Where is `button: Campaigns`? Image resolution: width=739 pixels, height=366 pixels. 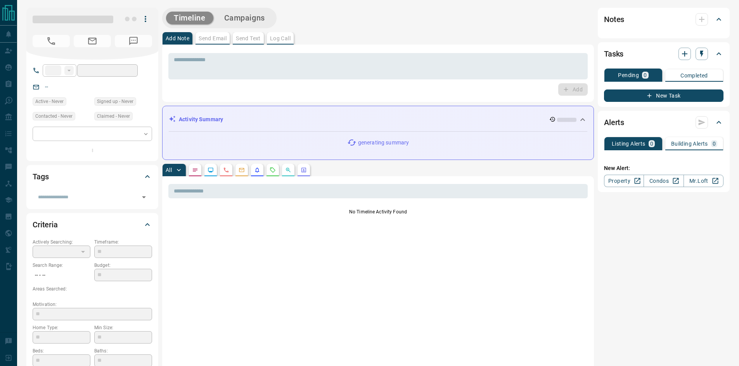 button: Campaigns is located at coordinates (244, 18).